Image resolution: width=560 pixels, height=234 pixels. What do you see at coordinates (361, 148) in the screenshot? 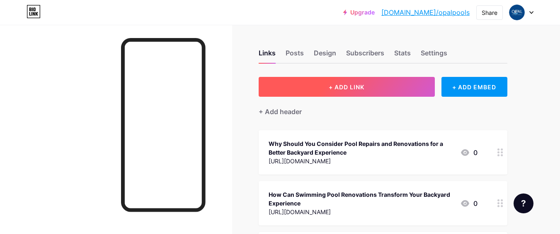
I see `div: Why Should You Consider Pool Repairs and Renovations for a Better Backyard Experience` at bounding box center [361, 148].